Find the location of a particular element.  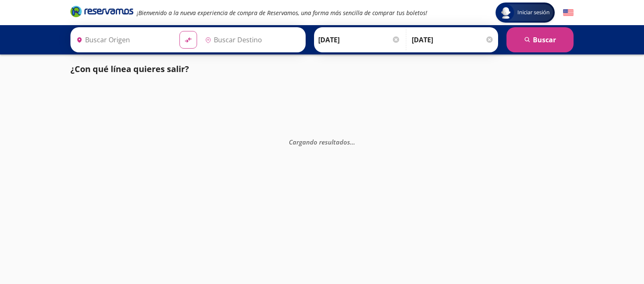

em: Cargando resultados is located at coordinates (322, 142).